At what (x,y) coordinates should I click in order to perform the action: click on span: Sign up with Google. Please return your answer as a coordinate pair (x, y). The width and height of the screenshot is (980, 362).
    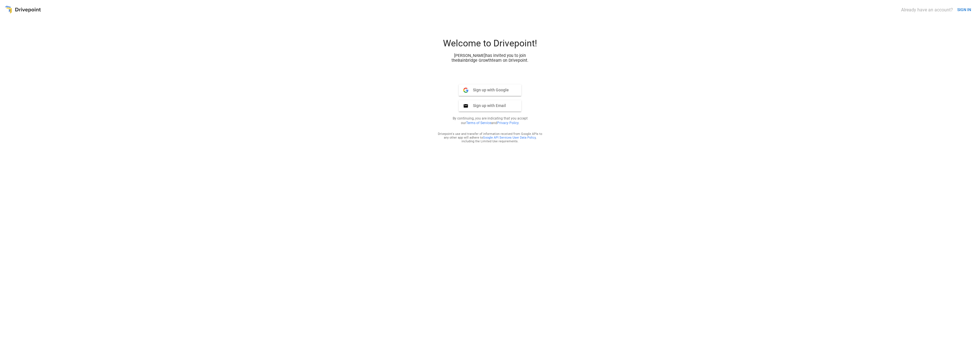
    Looking at the image, I should click on (488, 90).